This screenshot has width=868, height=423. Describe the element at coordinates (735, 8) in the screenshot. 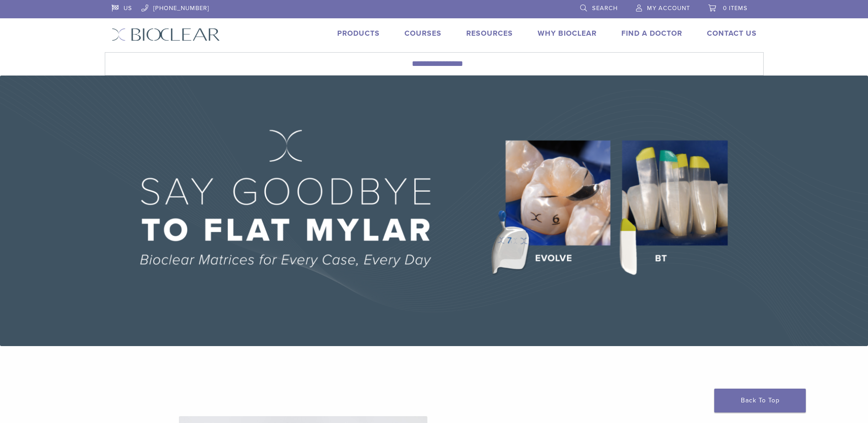

I see `span: 0 items` at that location.